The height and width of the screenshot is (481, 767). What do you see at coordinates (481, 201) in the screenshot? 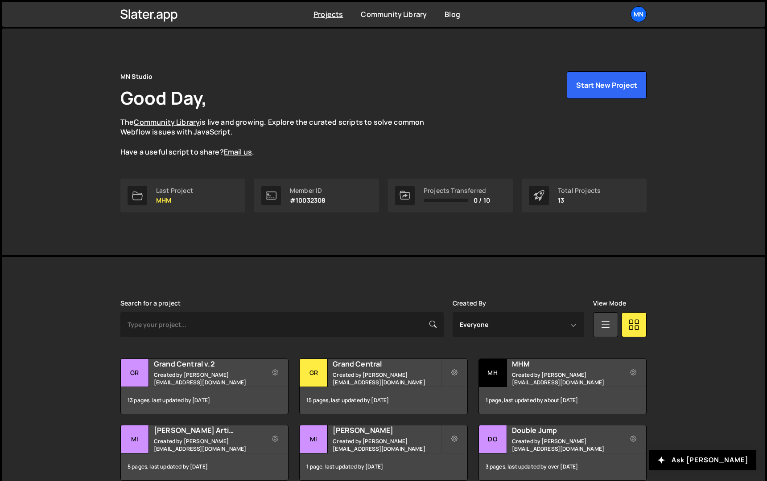
I see `span: 0 / 10` at bounding box center [481, 201].